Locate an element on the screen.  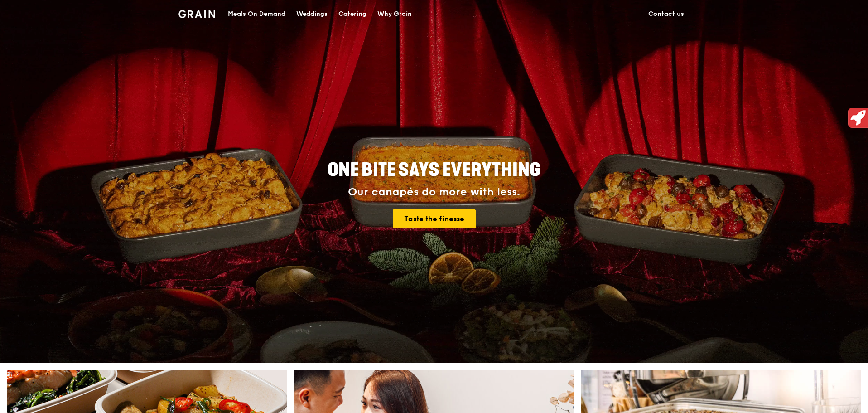
div: Meals On Demand is located at coordinates (257, 14).